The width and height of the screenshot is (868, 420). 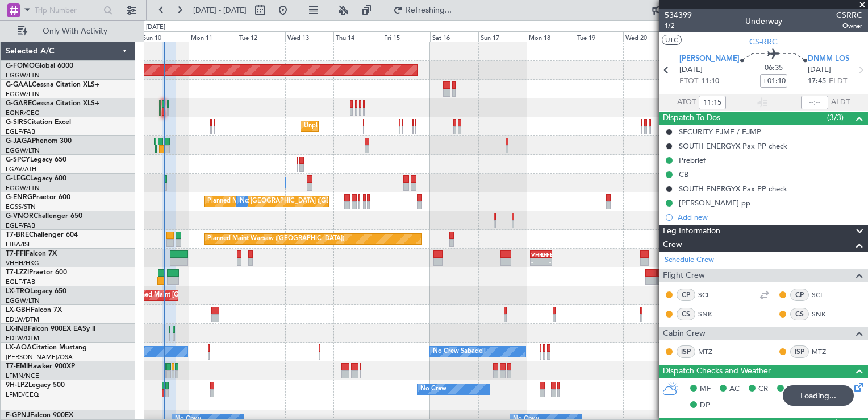 I want to click on span: CS-RRC, so click(x=763, y=41).